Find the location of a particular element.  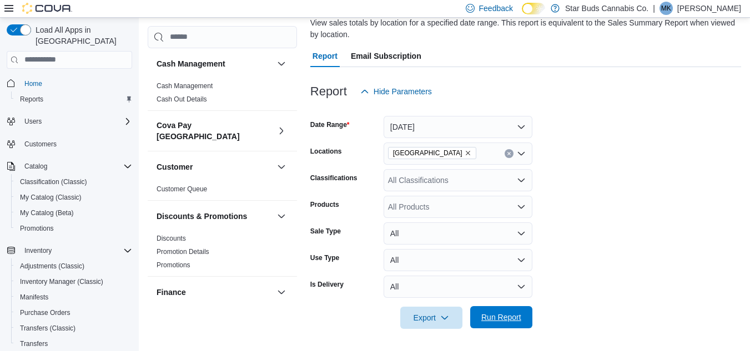

span: Cash Out Details is located at coordinates (181, 99).